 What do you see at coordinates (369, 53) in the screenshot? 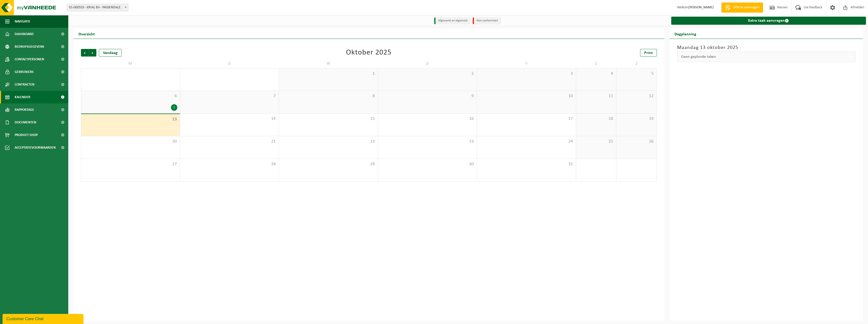
I see `div: Oktober 2025` at bounding box center [369, 53].